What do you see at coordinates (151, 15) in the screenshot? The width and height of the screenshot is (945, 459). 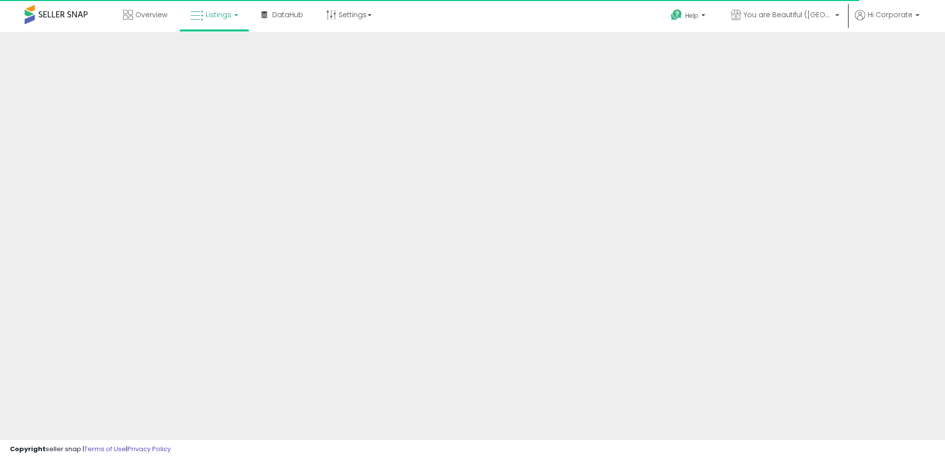 I see `span: Overview` at bounding box center [151, 15].